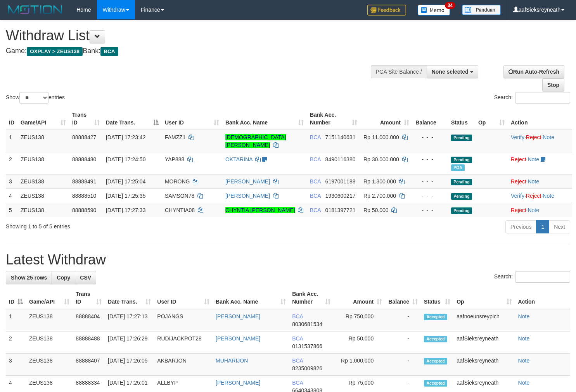 Image resolution: width=576 pixels, height=392 pixels. What do you see at coordinates (430, 118) in the screenshot?
I see `th: Balance` at bounding box center [430, 118].